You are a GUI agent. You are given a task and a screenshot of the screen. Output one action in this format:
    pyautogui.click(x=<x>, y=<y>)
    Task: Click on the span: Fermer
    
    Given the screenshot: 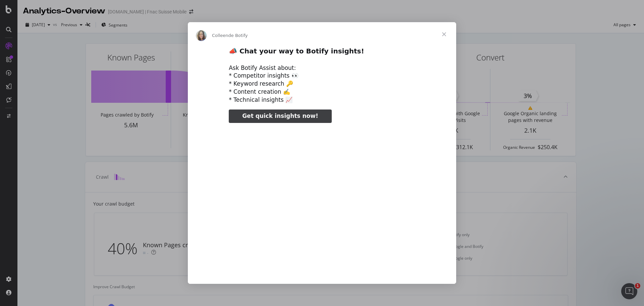 What is the action you would take?
    pyautogui.click(x=444, y=34)
    